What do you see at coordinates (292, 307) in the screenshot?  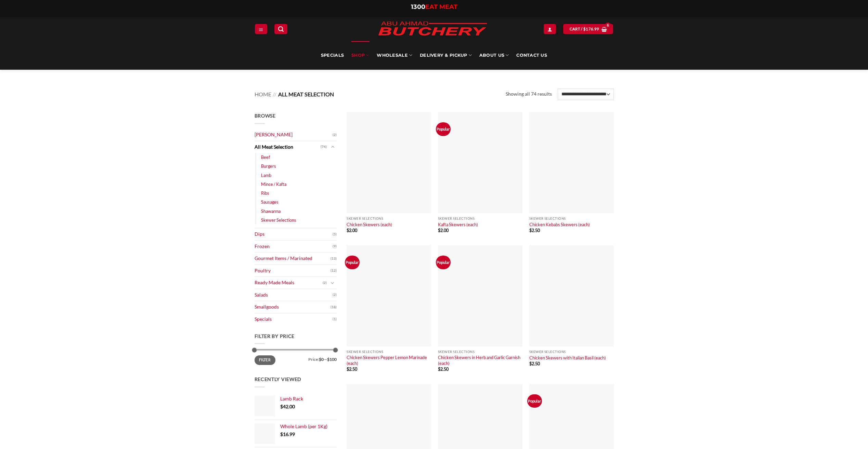 I see `a: Smallgoods` at bounding box center [292, 307].